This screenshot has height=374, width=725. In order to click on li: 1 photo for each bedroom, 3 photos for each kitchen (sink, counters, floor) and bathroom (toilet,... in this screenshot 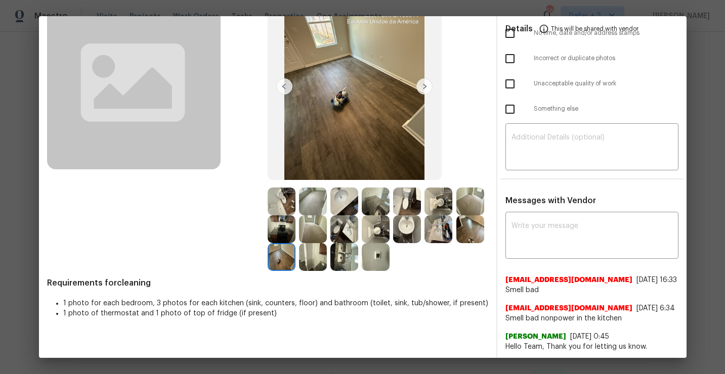, I will do `click(276, 303)`.